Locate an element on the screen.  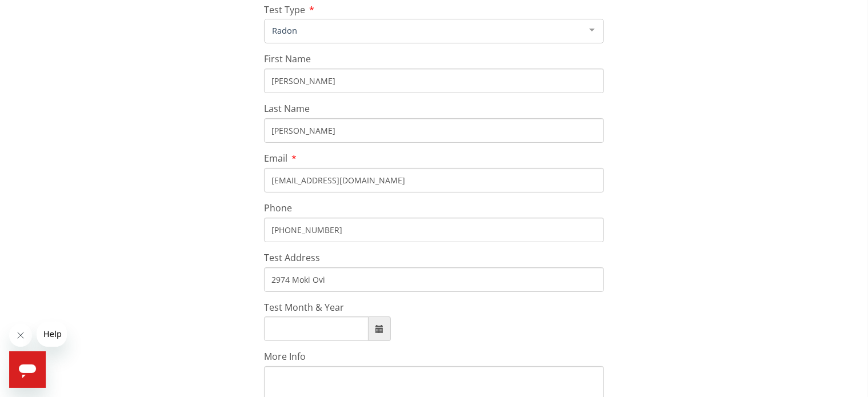
span: More Info is located at coordinates (285, 356).